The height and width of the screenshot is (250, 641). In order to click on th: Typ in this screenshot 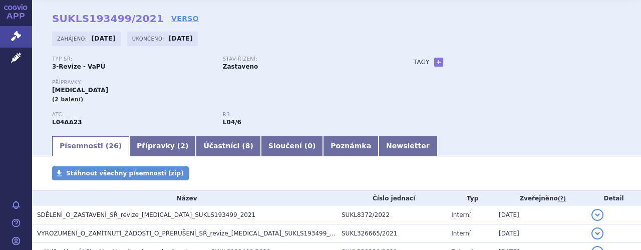, I will do `click(469, 198)`.